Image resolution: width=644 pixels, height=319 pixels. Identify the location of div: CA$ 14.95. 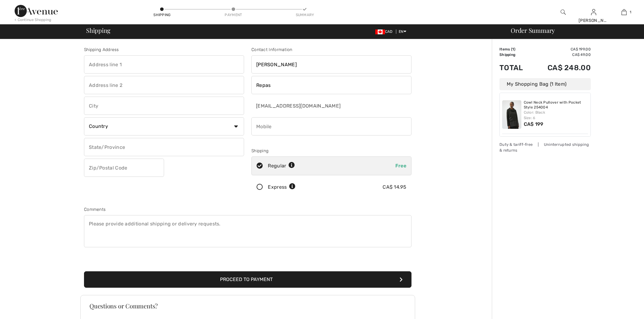
(395, 188).